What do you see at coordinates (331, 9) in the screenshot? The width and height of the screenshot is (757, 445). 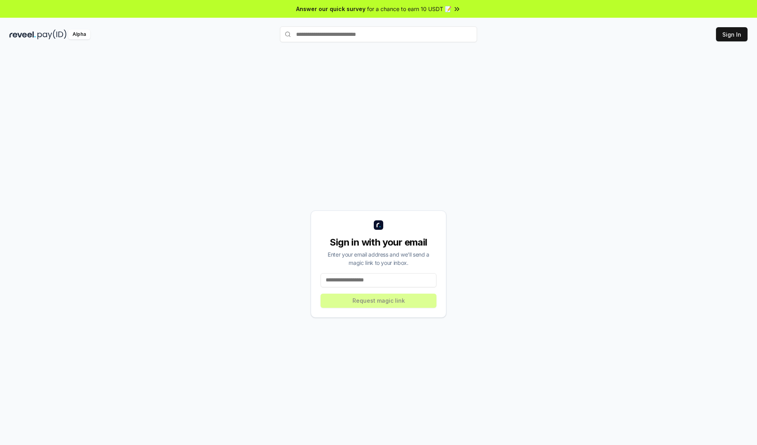 I see `span: Answer our quick survey` at bounding box center [331, 9].